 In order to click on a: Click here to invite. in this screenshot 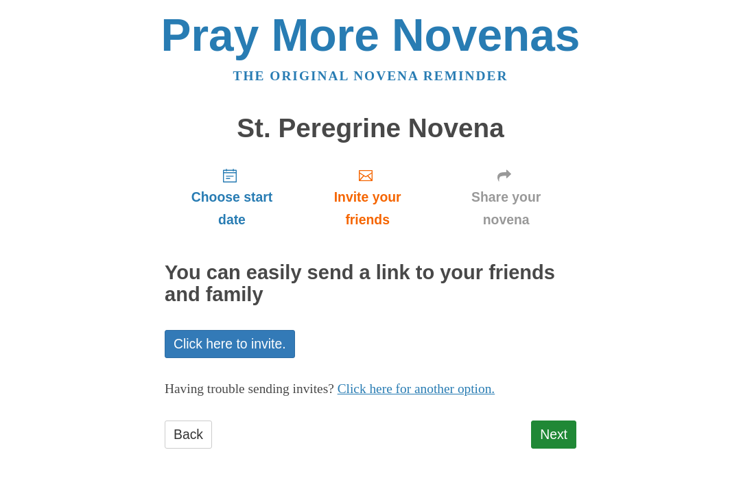, I will do `click(230, 344)`.